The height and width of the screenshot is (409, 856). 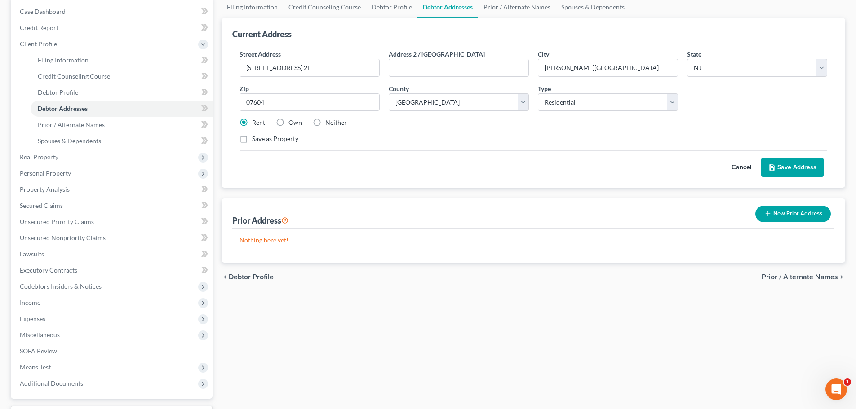 What do you see at coordinates (121, 60) in the screenshot?
I see `a: Filing Information` at bounding box center [121, 60].